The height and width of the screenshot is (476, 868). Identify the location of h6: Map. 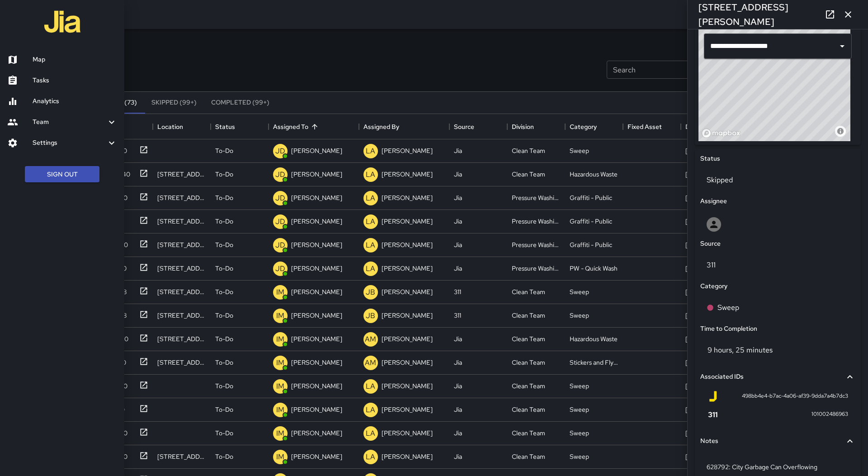
(74, 60).